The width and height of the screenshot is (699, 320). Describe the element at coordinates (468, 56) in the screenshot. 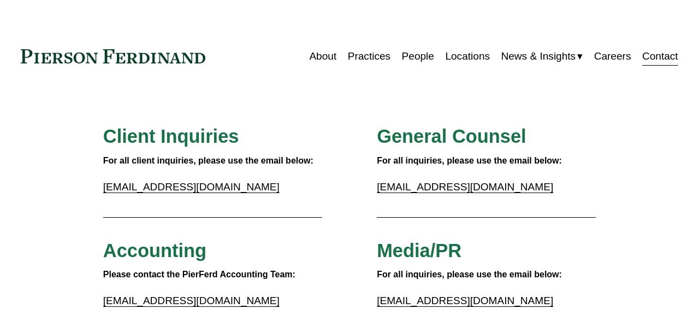

I see `a: Locations` at that location.